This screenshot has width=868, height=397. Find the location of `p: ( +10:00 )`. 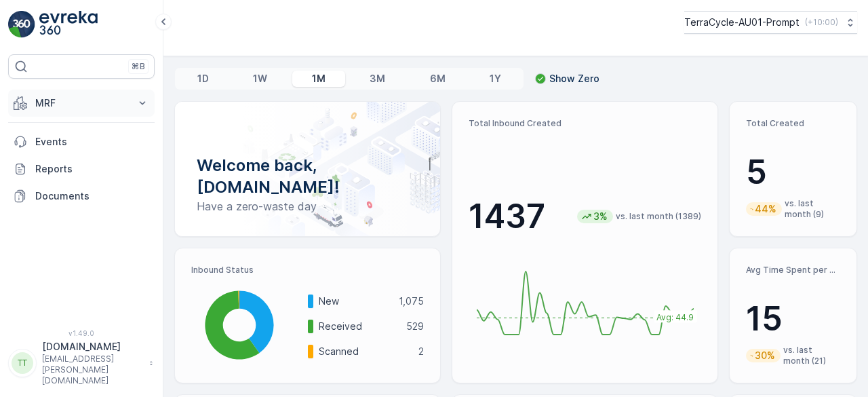

p: ( +10:00 ) is located at coordinates (821, 22).